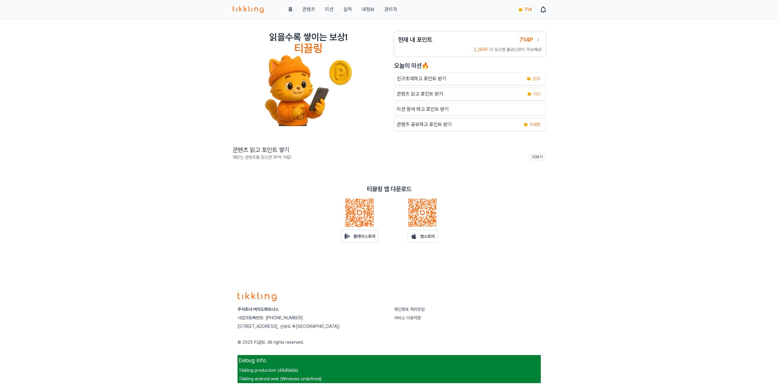 The width and height of the screenshot is (778, 388). Describe the element at coordinates (415, 40) in the screenshot. I see `h3: 현재 내 포인트` at that location.